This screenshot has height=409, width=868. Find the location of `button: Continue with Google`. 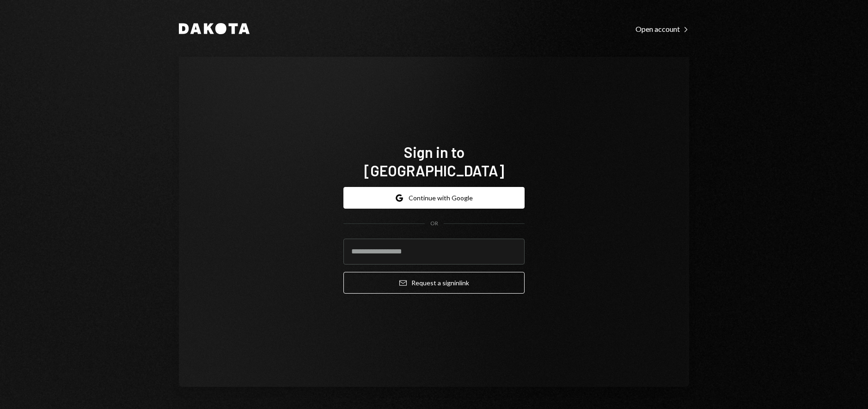

button: Continue with Google is located at coordinates (434, 198).